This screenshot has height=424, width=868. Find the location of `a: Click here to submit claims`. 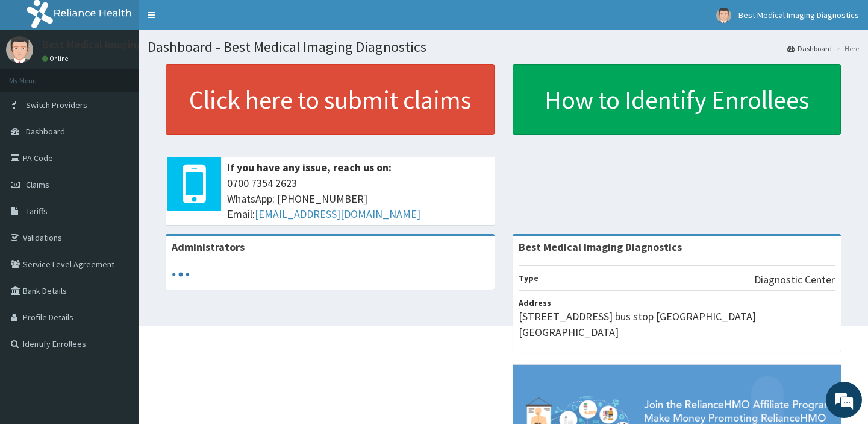

a: Click here to submit claims is located at coordinates (331, 100).